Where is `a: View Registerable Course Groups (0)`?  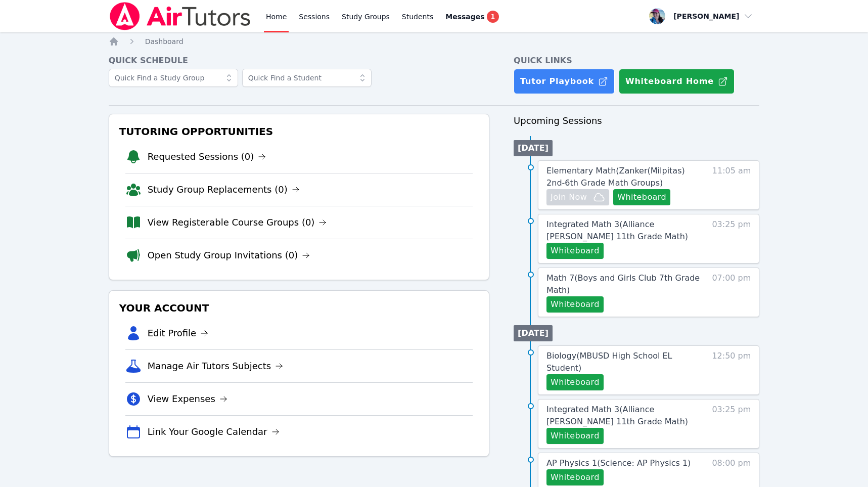
a: View Registerable Course Groups (0) is located at coordinates (237, 223).